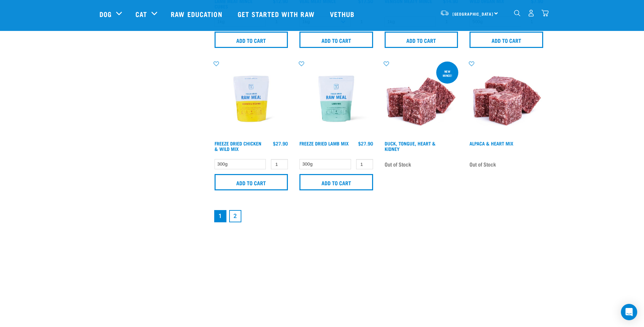 The image size is (644, 327). Describe the element at coordinates (141, 14) in the screenshot. I see `a: Cat` at that location.